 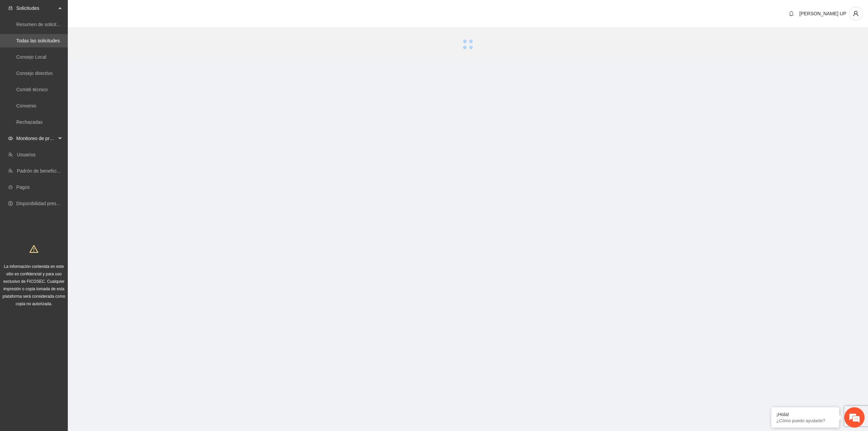 I want to click on div: Chatee con nosotros ahora, so click(x=75, y=39).